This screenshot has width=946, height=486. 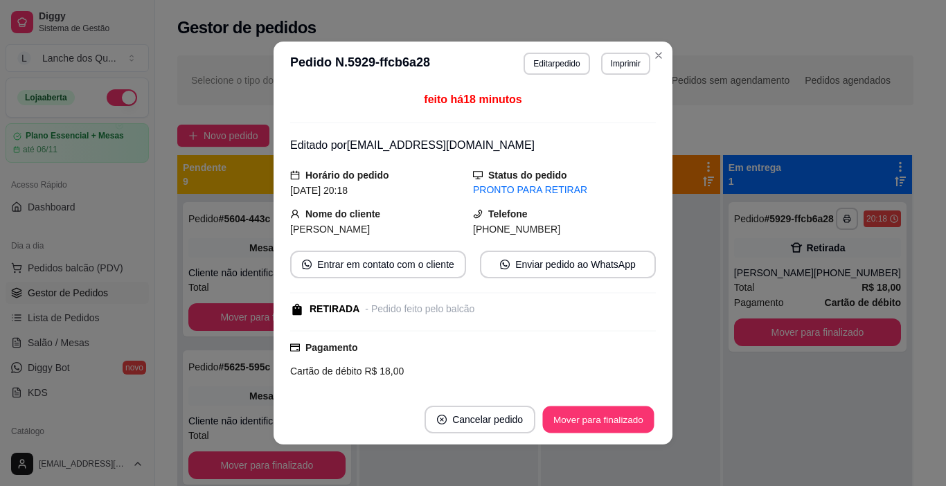 What do you see at coordinates (442, 420) in the screenshot?
I see `span: close-circle` at bounding box center [442, 420].